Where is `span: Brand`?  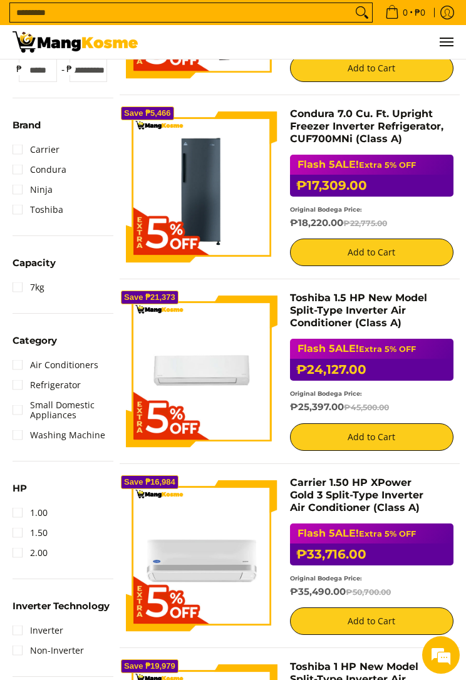 span: Brand is located at coordinates (26, 125).